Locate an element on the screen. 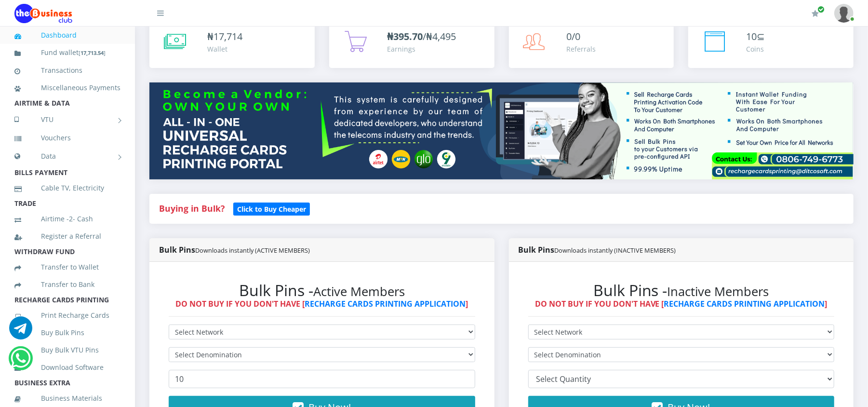 Image resolution: width=868 pixels, height=407 pixels. div: Referrals is located at coordinates (581, 49).